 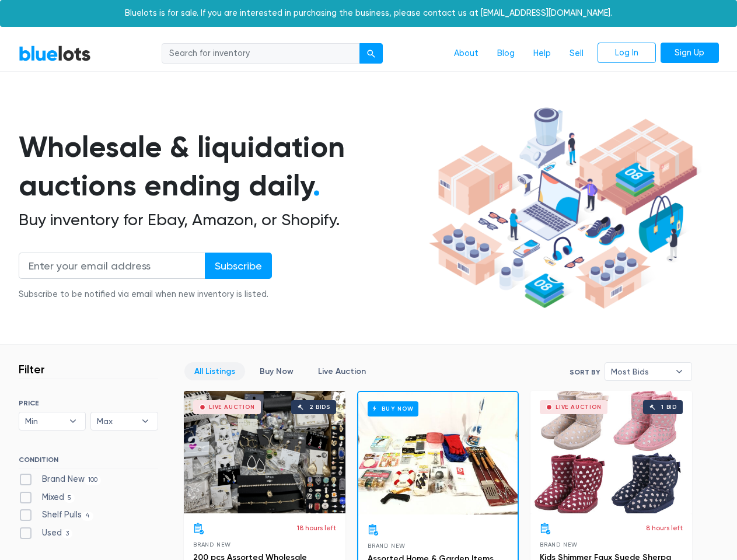 What do you see at coordinates (215, 371) in the screenshot?
I see `a: All Listings` at bounding box center [215, 371].